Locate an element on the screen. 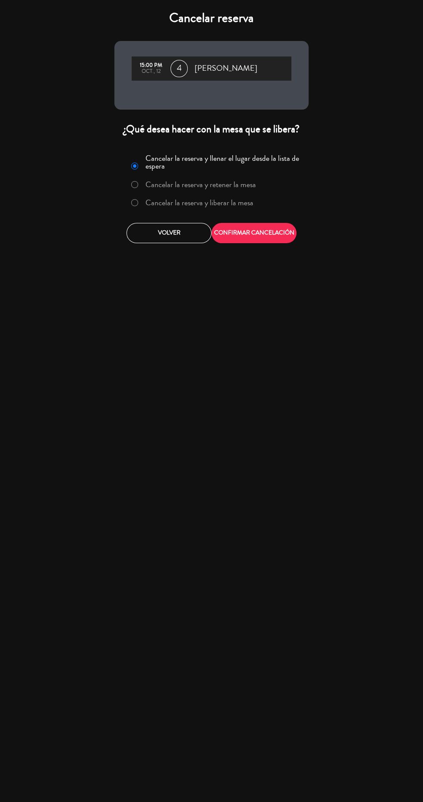 This screenshot has height=802, width=423. div: 15:00 PM is located at coordinates (151, 66).